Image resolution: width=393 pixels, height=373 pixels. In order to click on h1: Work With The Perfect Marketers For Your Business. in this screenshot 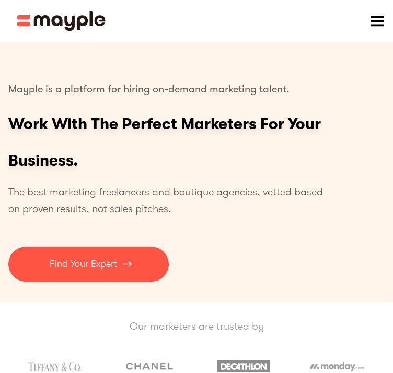, I will do `click(196, 142)`.